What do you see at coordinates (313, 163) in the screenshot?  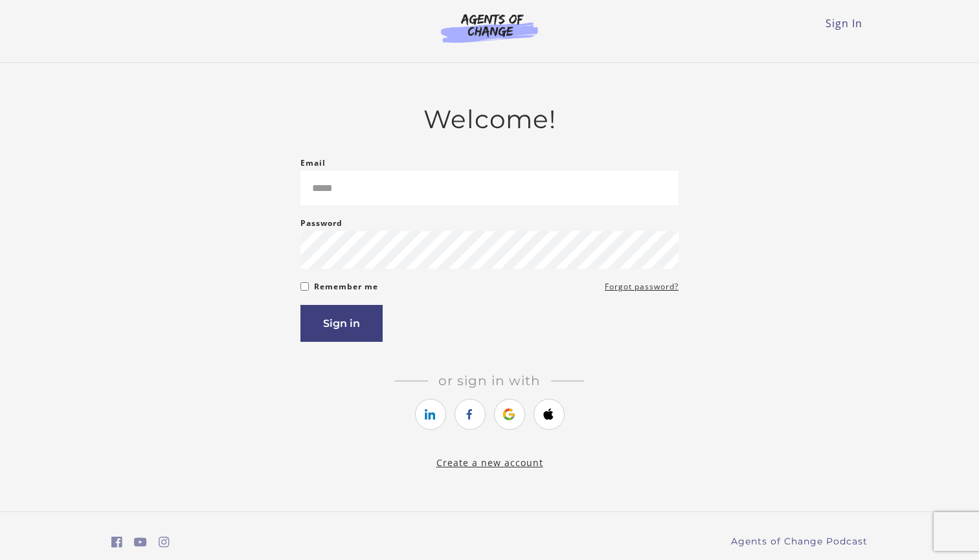 I see `label: Email` at bounding box center [313, 163].